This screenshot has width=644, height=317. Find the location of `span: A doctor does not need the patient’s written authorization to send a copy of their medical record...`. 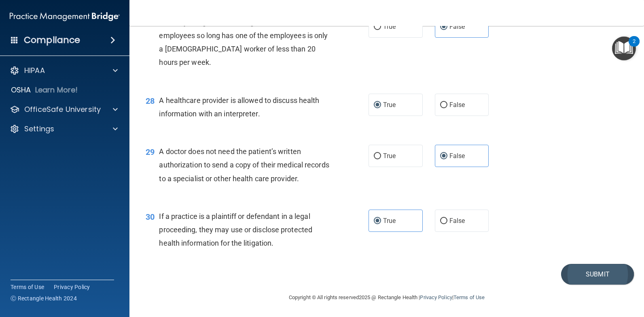

span: A doctor does not need the patient’s written authorization to send a copy of their medical record... is located at coordinates (244, 165).